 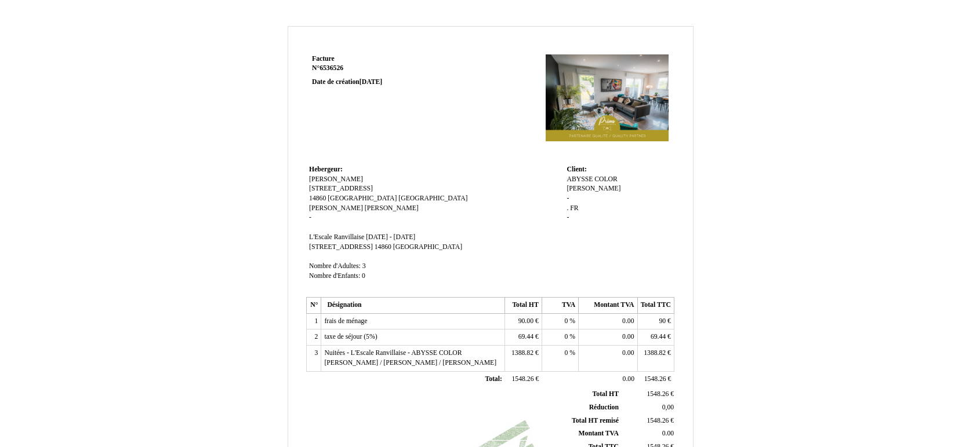 I want to click on th: N°, so click(x=314, y=306).